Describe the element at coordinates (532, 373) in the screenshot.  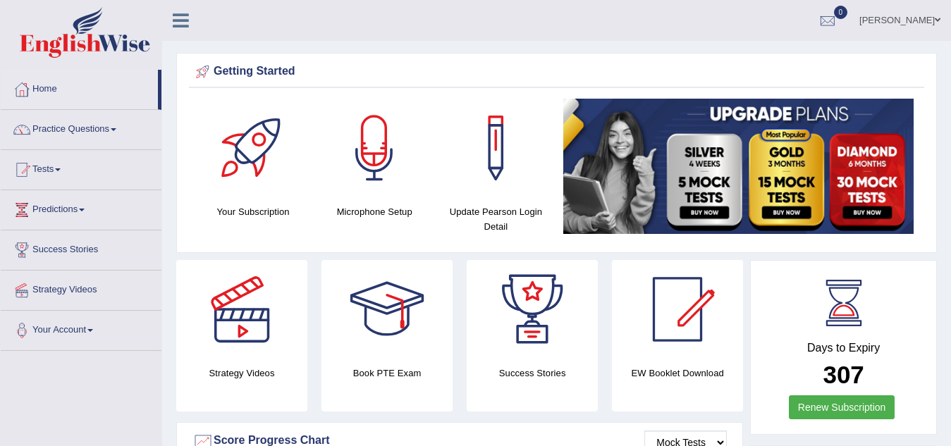
I see `h4: Success Stories` at that location.